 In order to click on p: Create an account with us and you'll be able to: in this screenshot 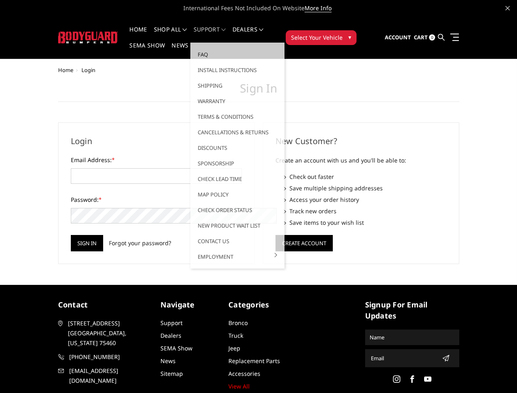, I will do `click(361, 161)`.